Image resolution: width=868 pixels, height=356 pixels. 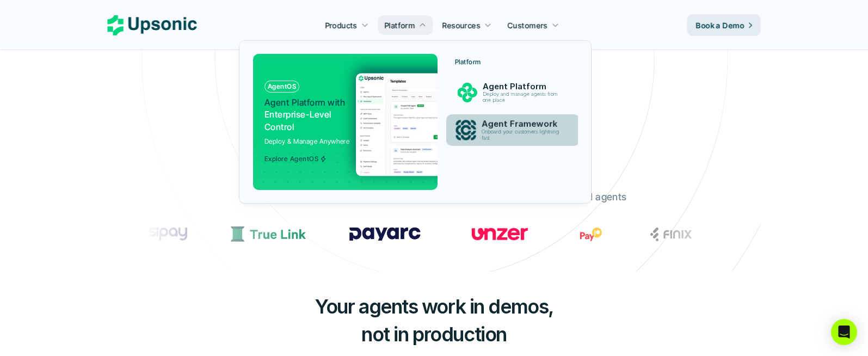 What do you see at coordinates (522, 86) in the screenshot?
I see `p: Agent Platform` at bounding box center [522, 86].